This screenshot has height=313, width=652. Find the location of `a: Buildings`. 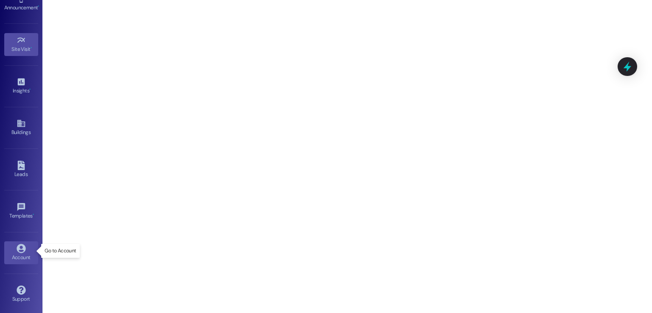

a: Buildings is located at coordinates (21, 128).